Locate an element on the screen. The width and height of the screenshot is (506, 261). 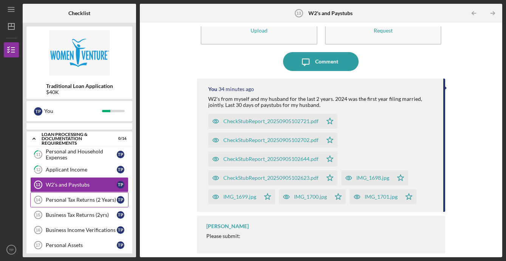
button: IMG_1698.jpg is located at coordinates (374, 178).